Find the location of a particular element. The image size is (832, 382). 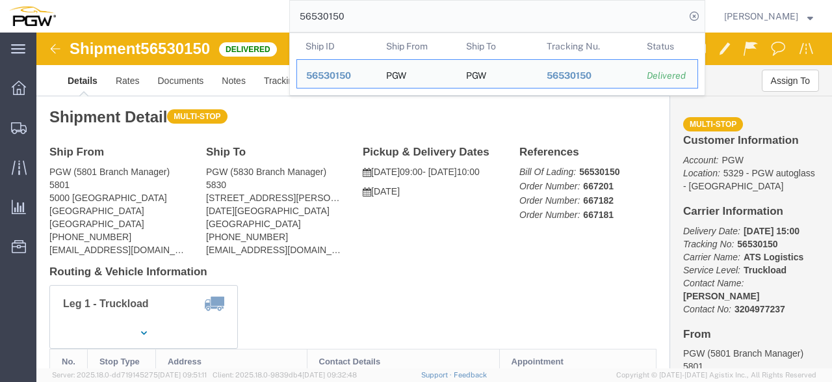

span: Client: 2025.18.0-9839db4 is located at coordinates (285, 375).